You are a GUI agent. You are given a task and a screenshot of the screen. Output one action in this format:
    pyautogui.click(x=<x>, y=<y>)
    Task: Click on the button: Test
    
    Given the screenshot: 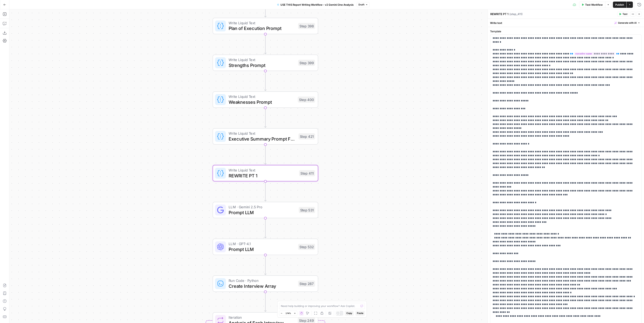 What is the action you would take?
    pyautogui.click(x=623, y=14)
    